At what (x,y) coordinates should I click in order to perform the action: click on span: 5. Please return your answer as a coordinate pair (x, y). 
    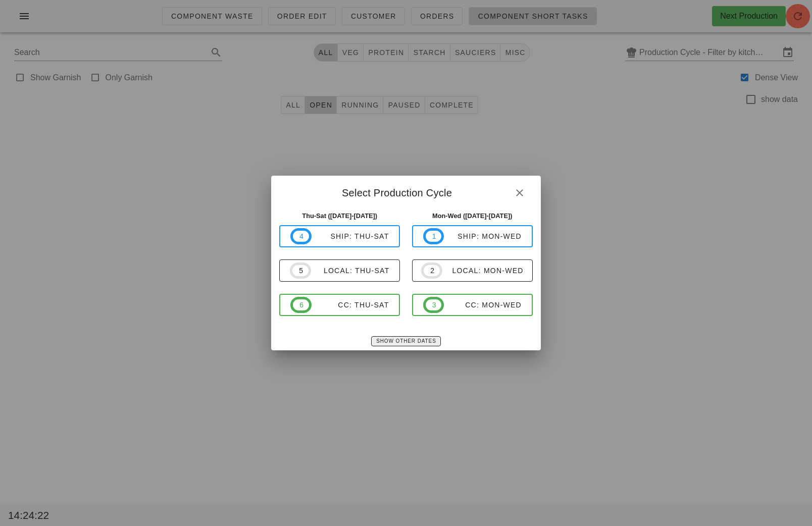
    Looking at the image, I should click on (300, 271).